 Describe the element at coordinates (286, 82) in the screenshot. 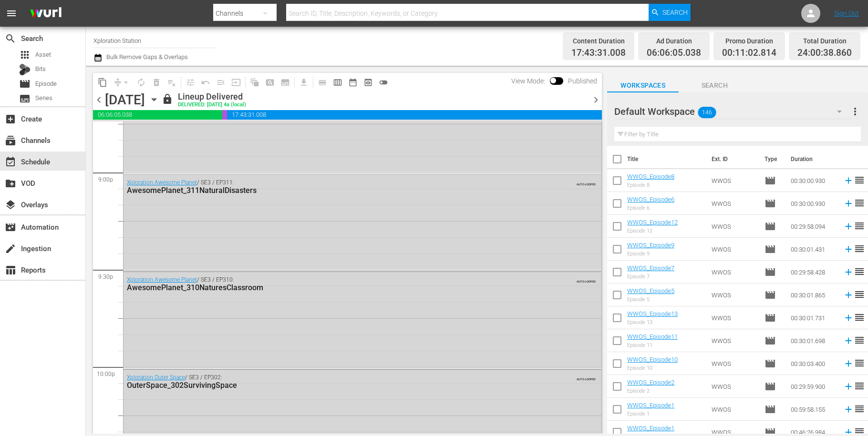

I see `span: Create Series Block` at that location.